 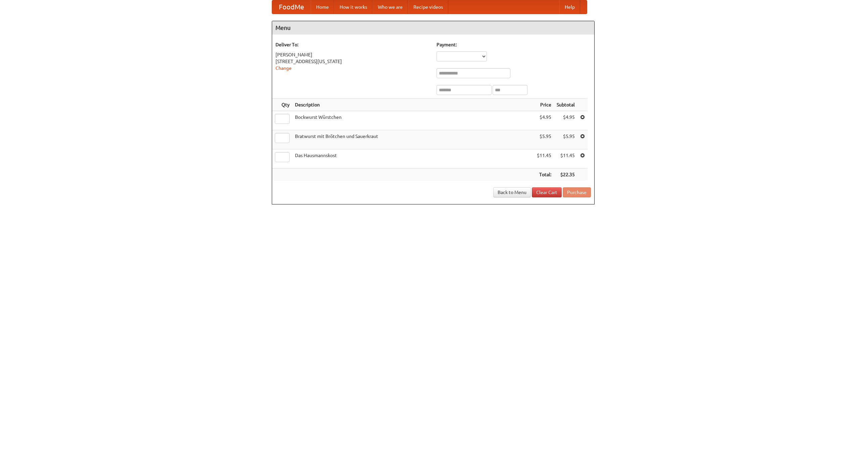 I want to click on a: Clear Cart, so click(x=547, y=192).